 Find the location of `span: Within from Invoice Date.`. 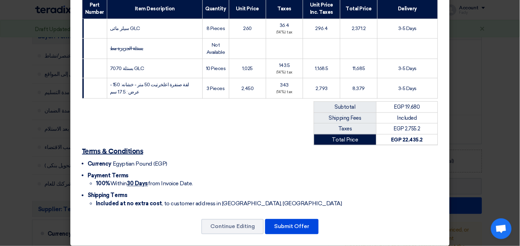

span: Within from Invoice Date. is located at coordinates (144, 184).